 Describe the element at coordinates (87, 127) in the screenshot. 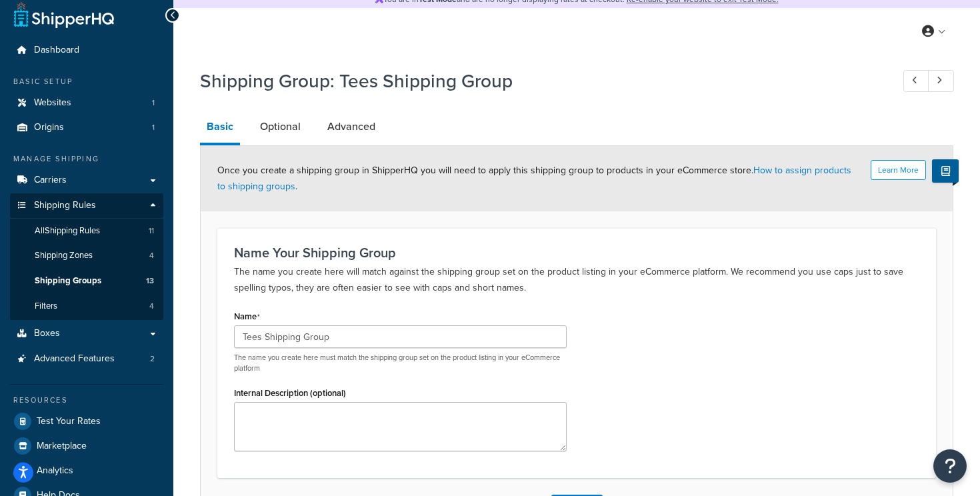

I see `a: Origins1` at that location.